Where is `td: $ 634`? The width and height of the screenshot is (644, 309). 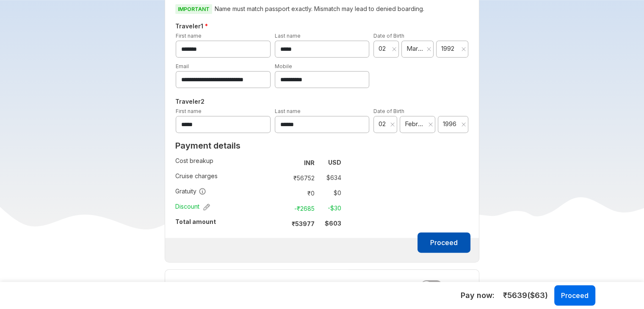
td: $ 634 is located at coordinates (329, 178).